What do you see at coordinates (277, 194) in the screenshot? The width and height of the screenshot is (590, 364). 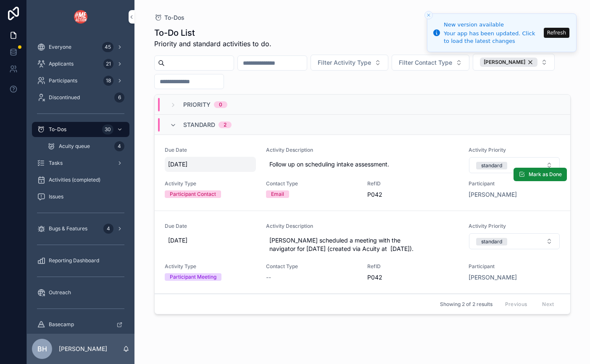 I see `div: Email` at bounding box center [277, 194].